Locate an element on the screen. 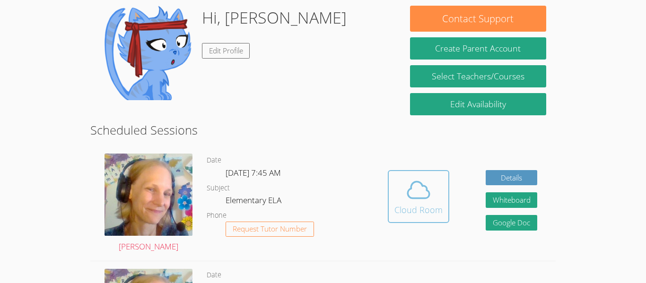  button: Whiteboard is located at coordinates (512, 200).